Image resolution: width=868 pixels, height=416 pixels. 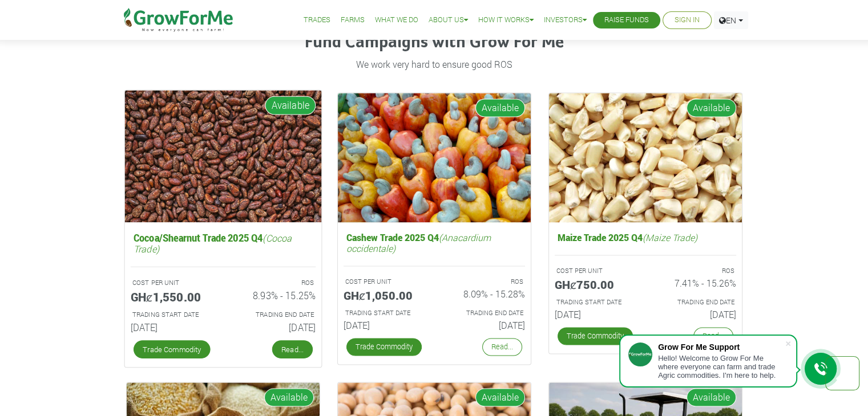 I want to click on a: Sign In, so click(x=687, y=20).